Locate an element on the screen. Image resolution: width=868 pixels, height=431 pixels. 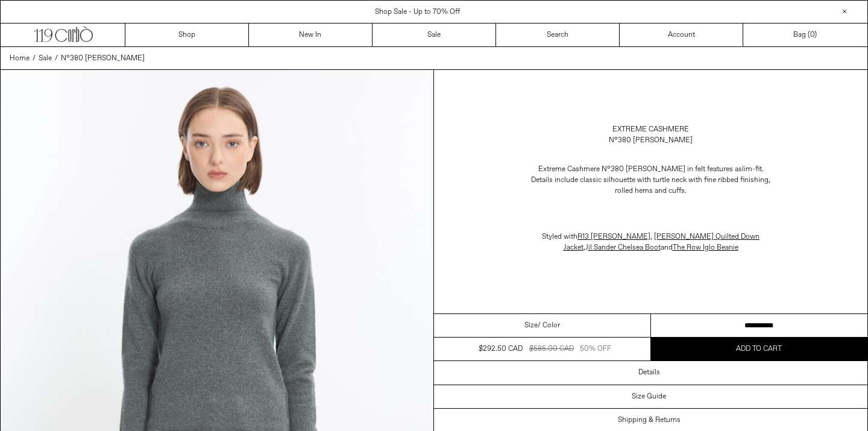
h3: Details is located at coordinates (649, 373).